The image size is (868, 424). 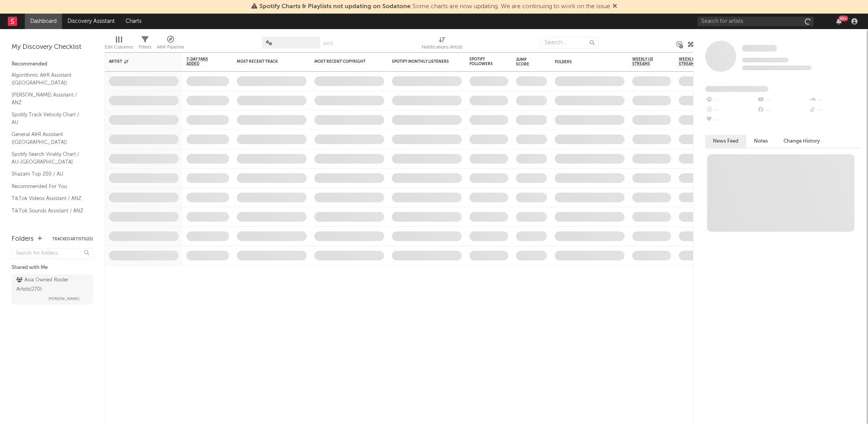 What do you see at coordinates (737, 89) in the screenshot?
I see `span: Fans Added by Platform` at bounding box center [737, 89].